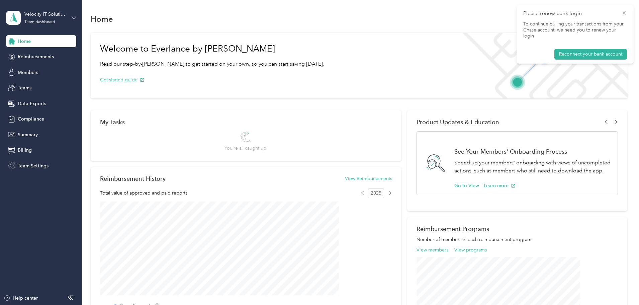 Image resolution: width=639 pixels, height=305 pixels. What do you see at coordinates (246, 122) in the screenshot?
I see `div: My Tasks` at bounding box center [246, 122].